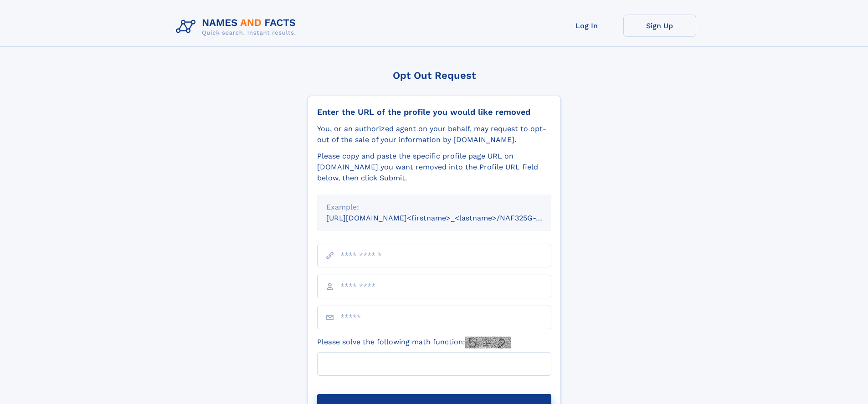 This screenshot has width=868, height=404. I want to click on a: Sign Up, so click(660, 25).